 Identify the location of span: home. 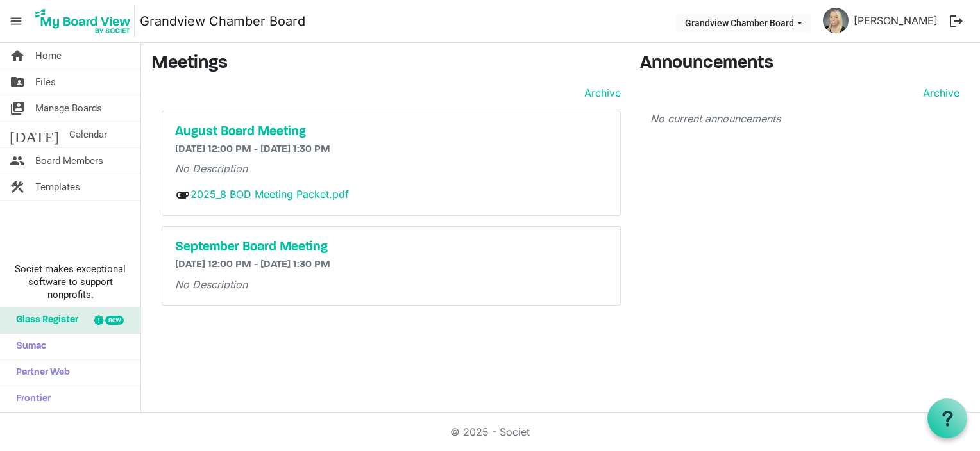
(17, 55).